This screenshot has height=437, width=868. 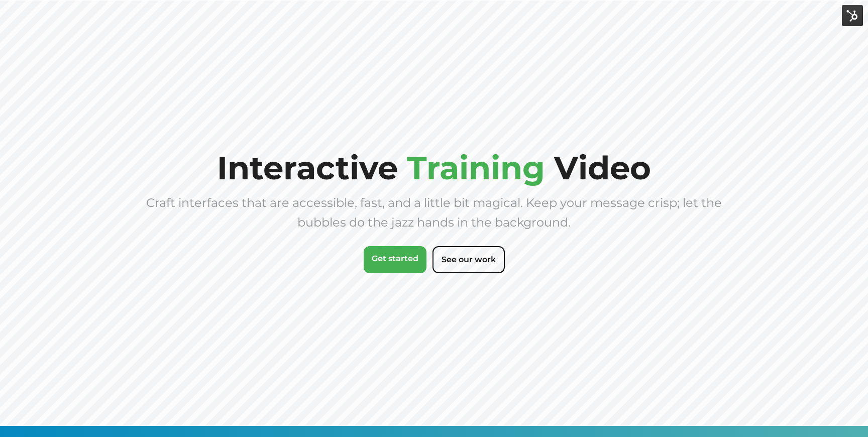 I want to click on span: Interactive, so click(x=307, y=168).